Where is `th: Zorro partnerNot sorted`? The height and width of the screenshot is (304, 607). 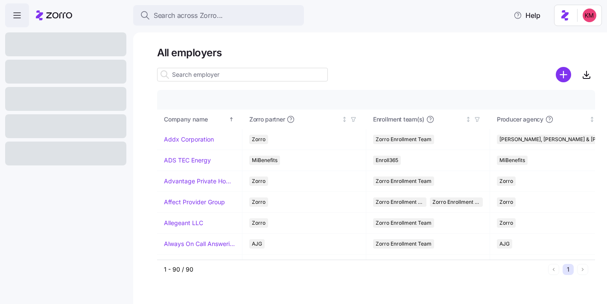
th: Zorro partnerNot sorted is located at coordinates (304, 120).